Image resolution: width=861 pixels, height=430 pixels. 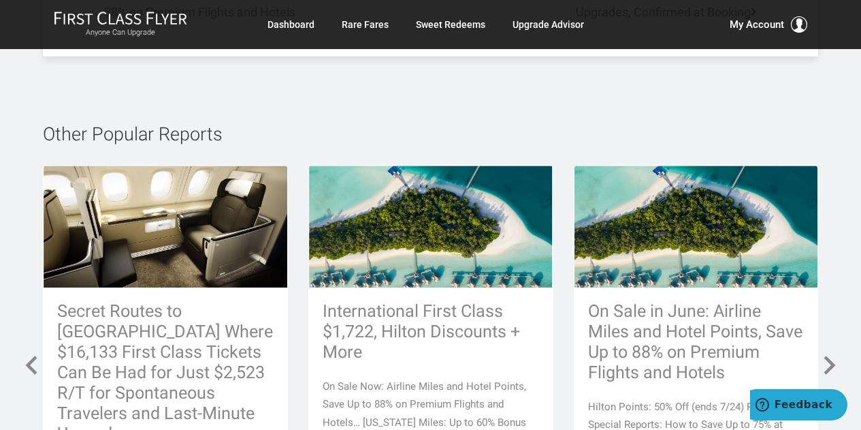 What do you see at coordinates (291, 25) in the screenshot?
I see `a: Dashboard` at bounding box center [291, 25].